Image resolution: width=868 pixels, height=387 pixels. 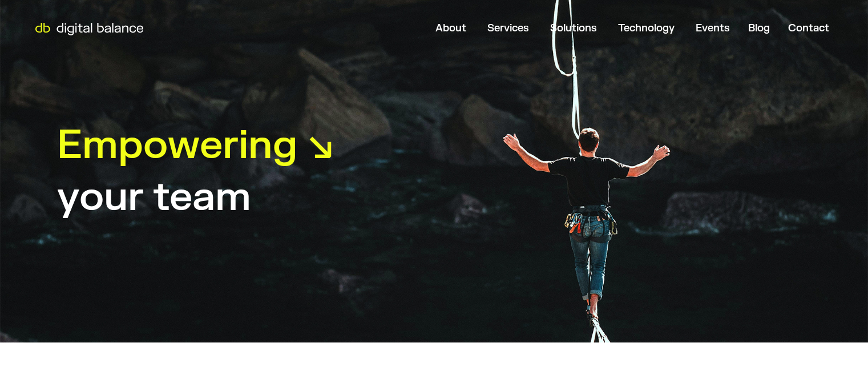 What do you see at coordinates (713, 28) in the screenshot?
I see `span: Events` at bounding box center [713, 28].